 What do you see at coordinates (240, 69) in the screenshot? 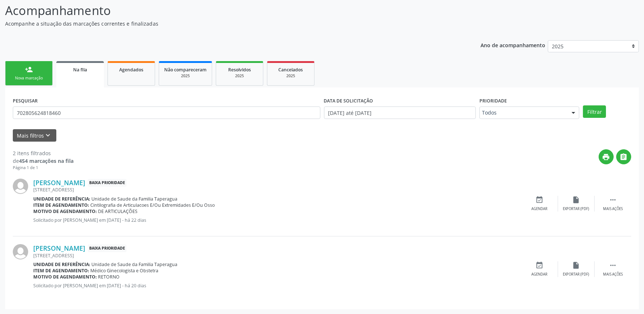
I see `span: Resolvidos` at bounding box center [240, 69].